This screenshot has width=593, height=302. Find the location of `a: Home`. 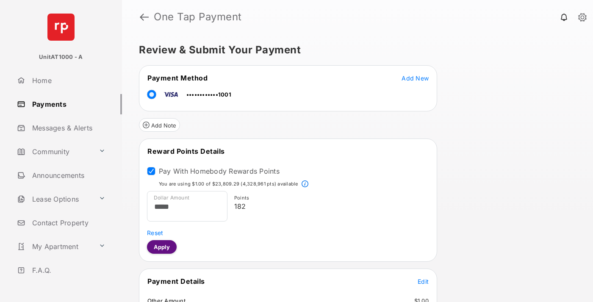

a: Home is located at coordinates (68, 80).